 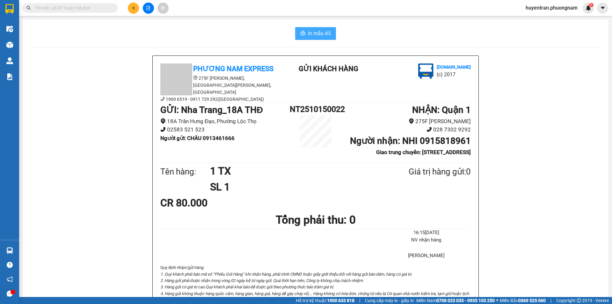 What do you see at coordinates (163, 8) in the screenshot?
I see `span: aim` at bounding box center [163, 8].